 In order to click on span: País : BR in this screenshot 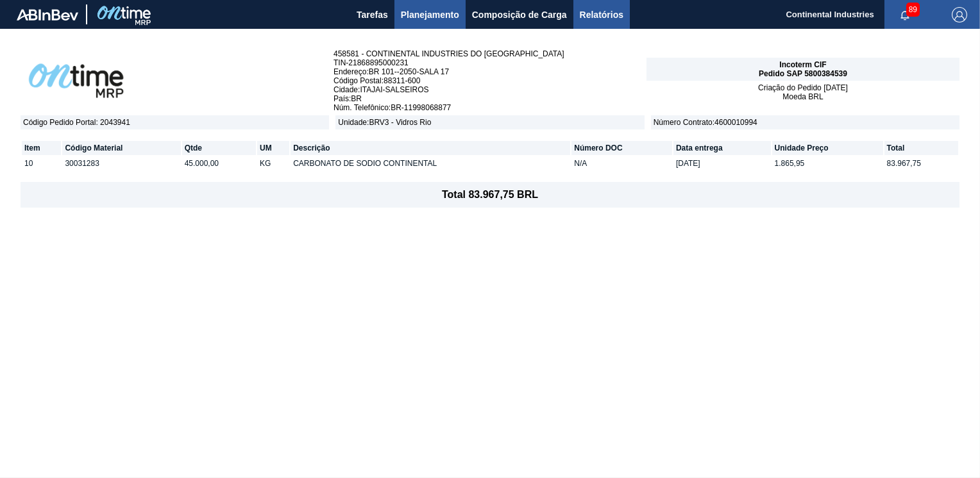, I will do `click(490, 99)`.